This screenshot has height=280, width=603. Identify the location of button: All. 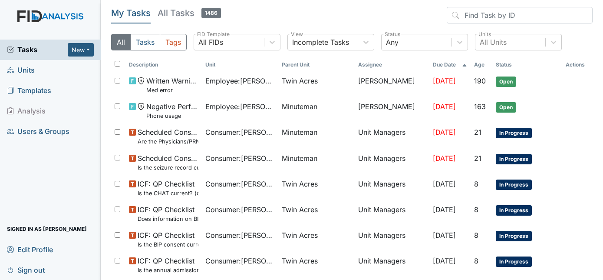
(121, 42).